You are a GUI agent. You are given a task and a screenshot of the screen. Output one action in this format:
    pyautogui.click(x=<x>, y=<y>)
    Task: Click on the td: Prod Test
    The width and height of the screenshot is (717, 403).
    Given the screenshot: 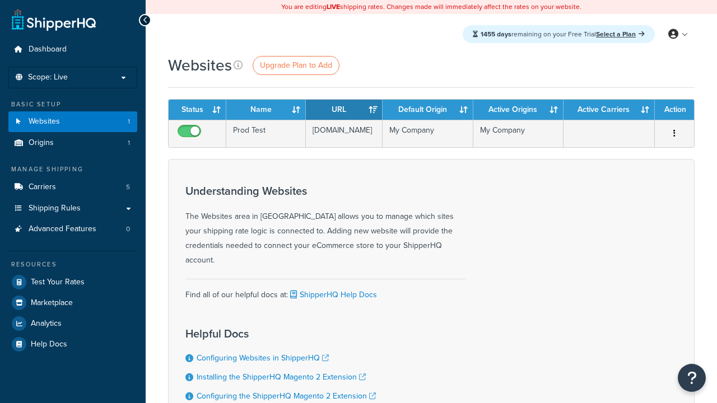 What is the action you would take?
    pyautogui.click(x=266, y=133)
    